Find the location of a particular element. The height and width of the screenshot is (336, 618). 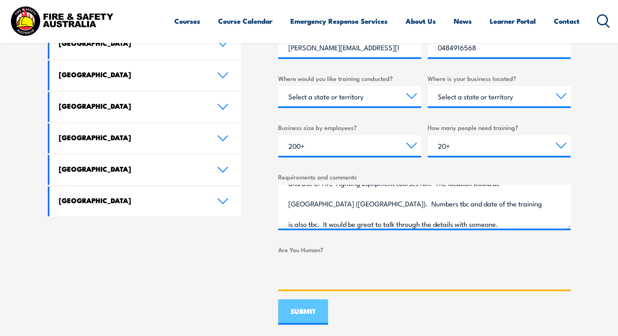

a: Learner Portal is located at coordinates (512, 21).